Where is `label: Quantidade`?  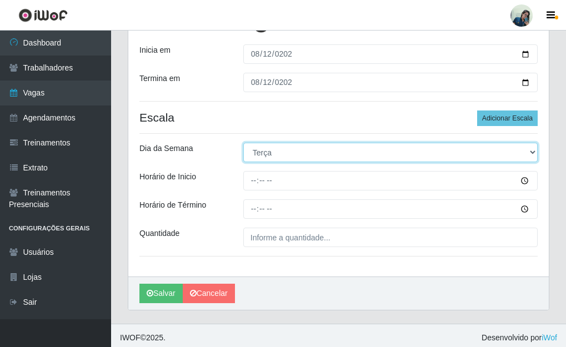
label: Quantidade is located at coordinates (160, 233).